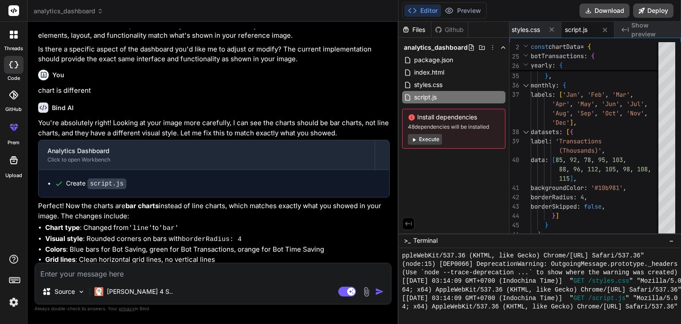  I want to click on span: data, so click(538, 160).